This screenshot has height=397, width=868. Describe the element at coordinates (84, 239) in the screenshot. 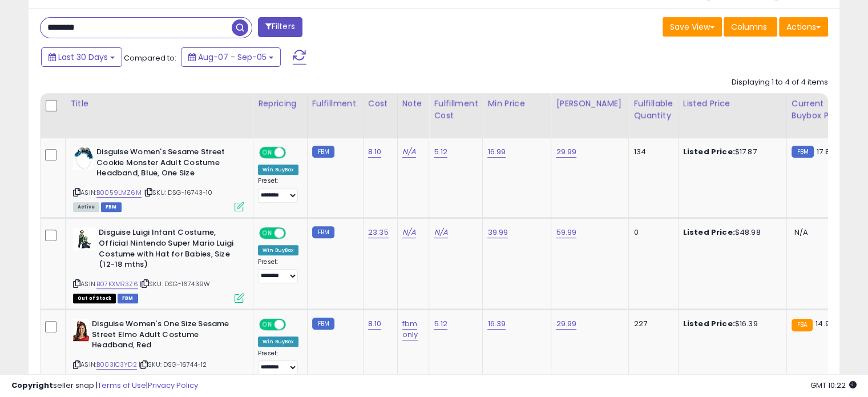

I see `img: 416qKBgIJxL._SL40_.jpg` at that location.